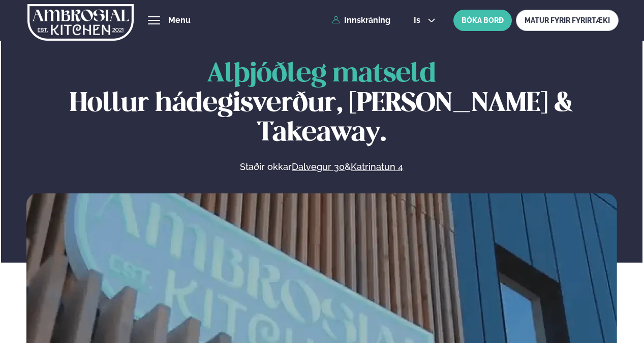  Describe the element at coordinates (482, 21) in the screenshot. I see `button: BÓKA BORÐ` at that location.